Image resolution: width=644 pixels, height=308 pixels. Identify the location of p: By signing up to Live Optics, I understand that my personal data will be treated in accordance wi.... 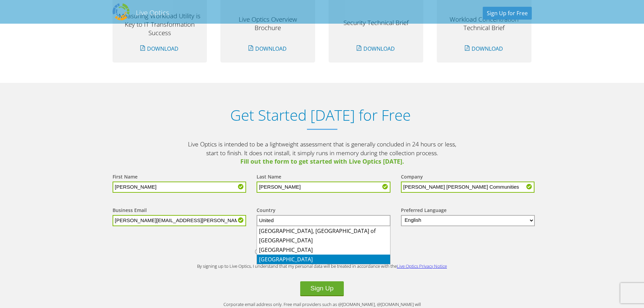
(322, 266).